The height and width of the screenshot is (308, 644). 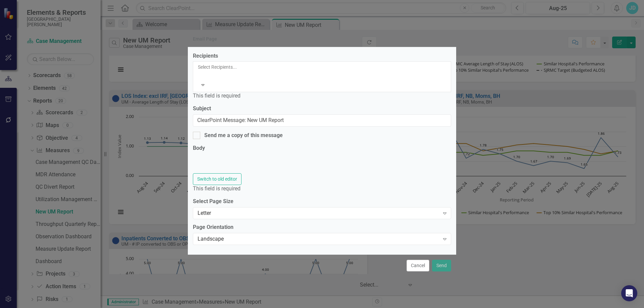 I want to click on button: Send, so click(x=441, y=265).